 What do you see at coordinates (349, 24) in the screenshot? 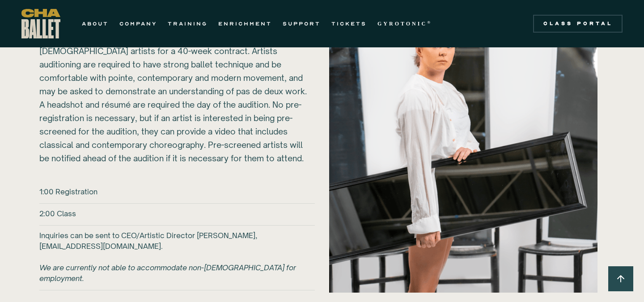
I see `a: TICKETS` at bounding box center [349, 24].